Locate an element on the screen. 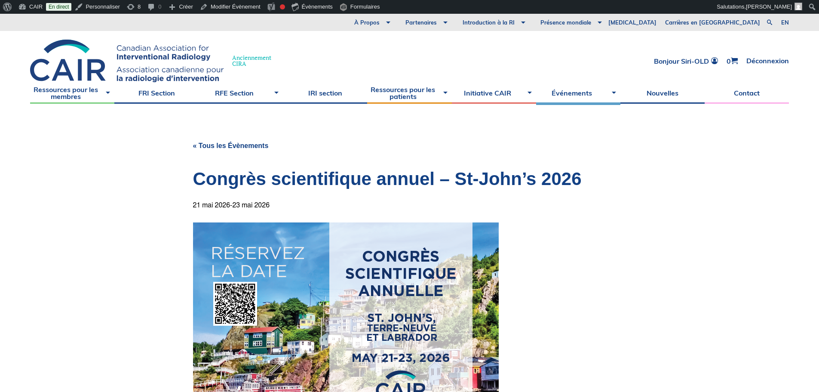  span: 21 mai 2026 is located at coordinates (212, 205).